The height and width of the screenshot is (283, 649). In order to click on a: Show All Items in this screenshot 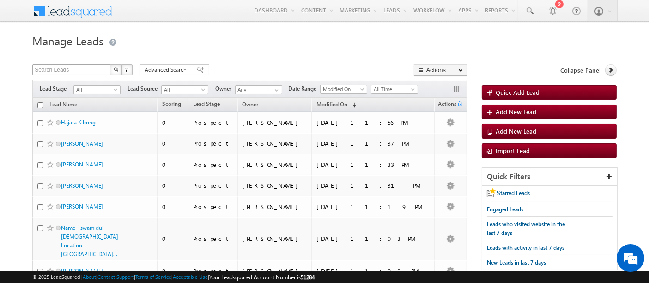, I will do `click(275, 90)`.